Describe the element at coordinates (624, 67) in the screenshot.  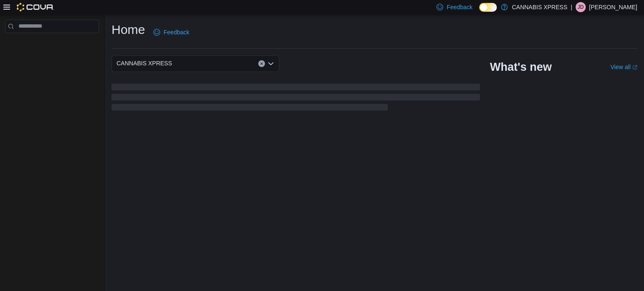
I see `a: View allExternal link` at that location.